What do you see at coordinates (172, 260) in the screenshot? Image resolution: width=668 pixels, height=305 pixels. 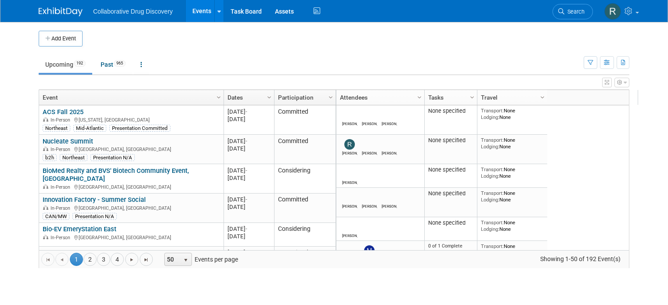 I see `span: 50` at bounding box center [172, 260].